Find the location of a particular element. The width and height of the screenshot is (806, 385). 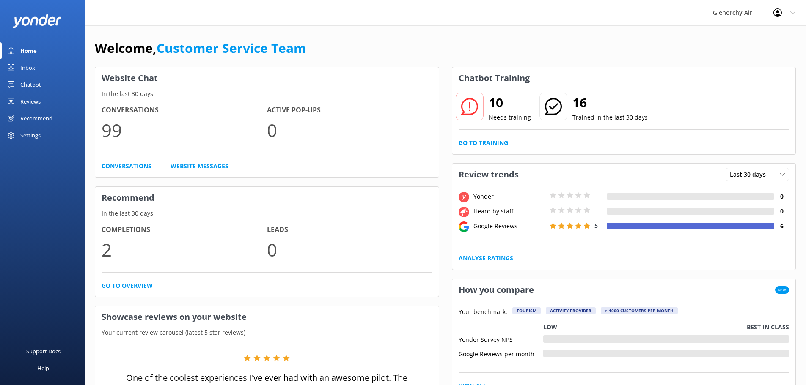

h2: 16 is located at coordinates (610, 103).